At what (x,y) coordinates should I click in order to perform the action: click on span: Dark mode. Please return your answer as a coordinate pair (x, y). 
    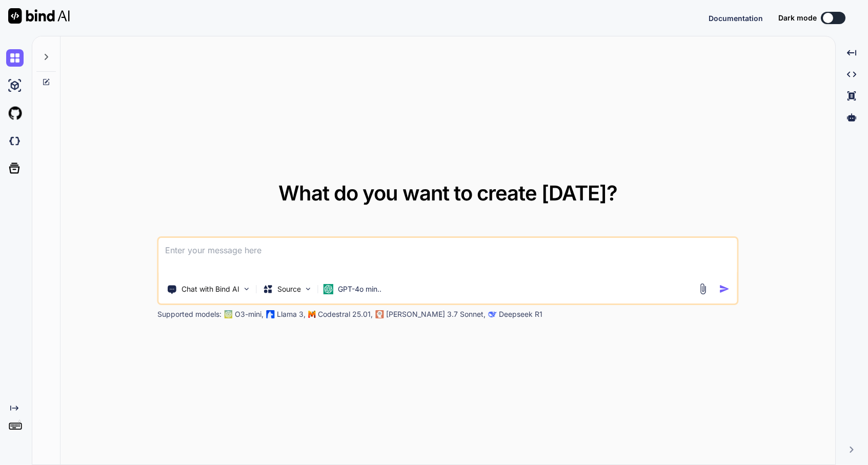
    Looking at the image, I should click on (797, 18).